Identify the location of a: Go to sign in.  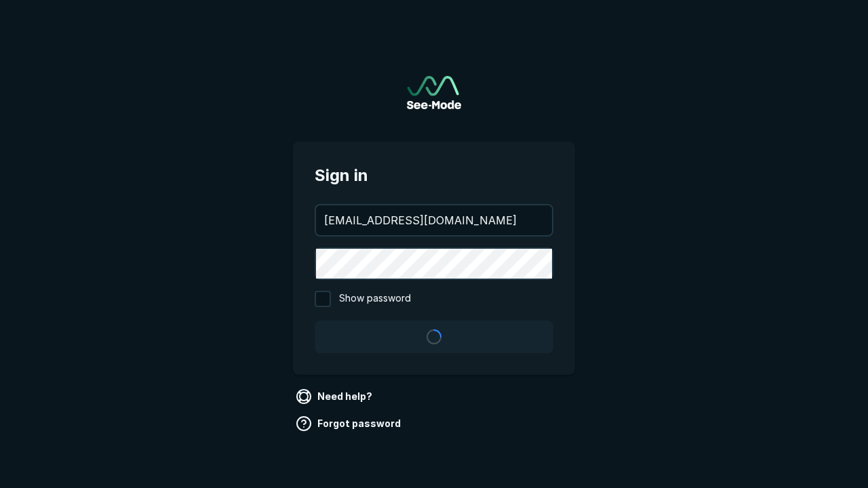
(434, 92).